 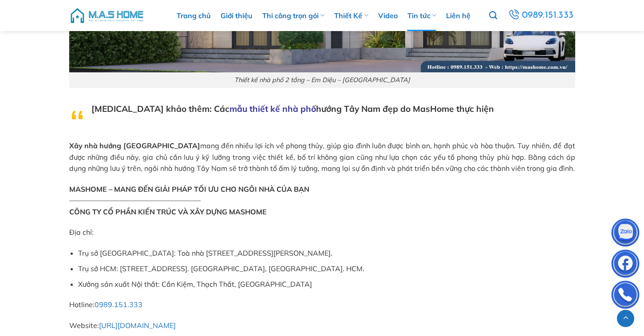 I want to click on strong: CÔNG TY CỔ PHẦN KIẾN TRÚC VÀ XÂY DỰNG MASHOME, so click(x=168, y=212).